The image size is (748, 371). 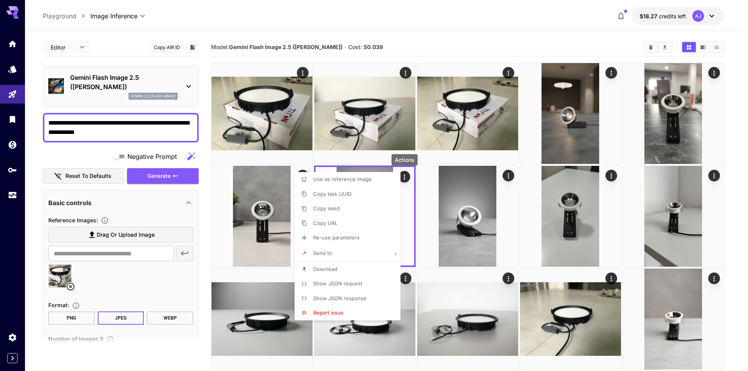 What do you see at coordinates (328, 313) in the screenshot?
I see `span: Report issue` at bounding box center [328, 313].